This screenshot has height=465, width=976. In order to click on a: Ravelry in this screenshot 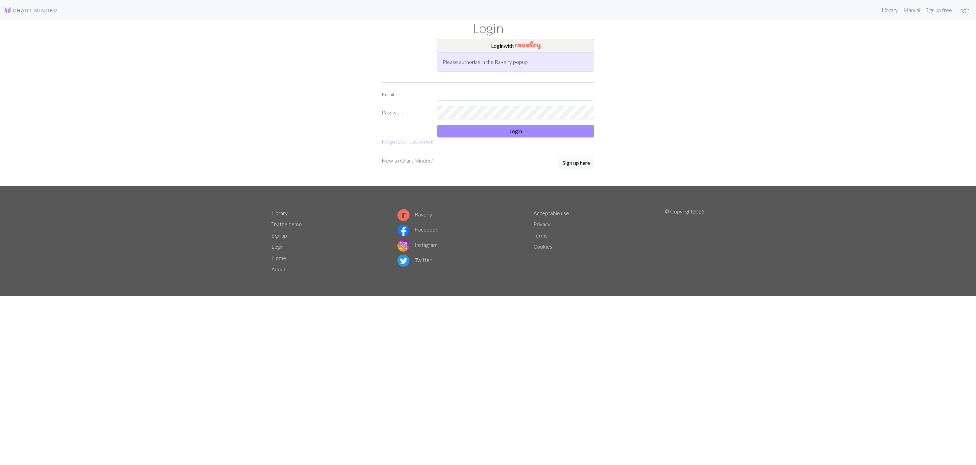, I will do `click(415, 214)`.